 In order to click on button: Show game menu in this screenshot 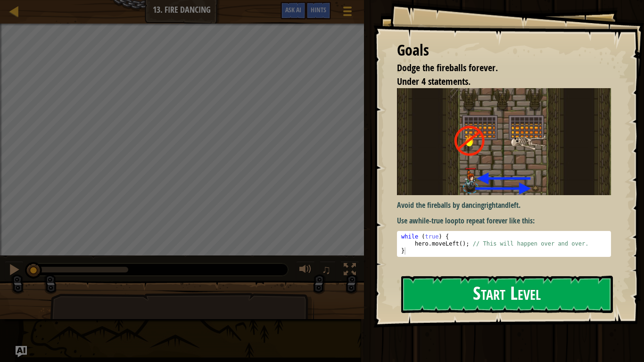, I will do `click(348, 12)`.